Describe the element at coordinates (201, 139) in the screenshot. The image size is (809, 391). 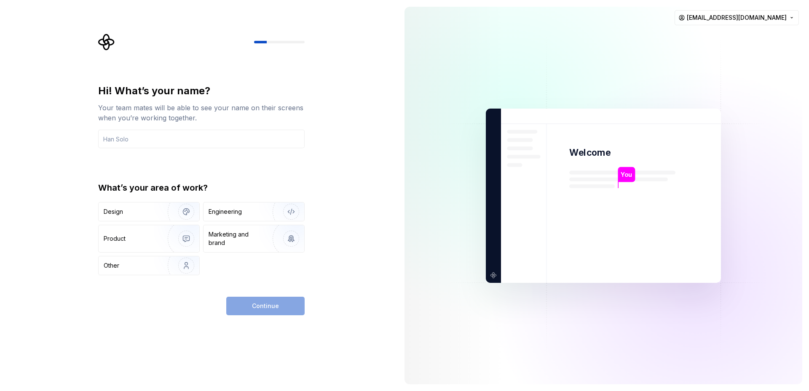
I see `input: Han Solo` at that location.